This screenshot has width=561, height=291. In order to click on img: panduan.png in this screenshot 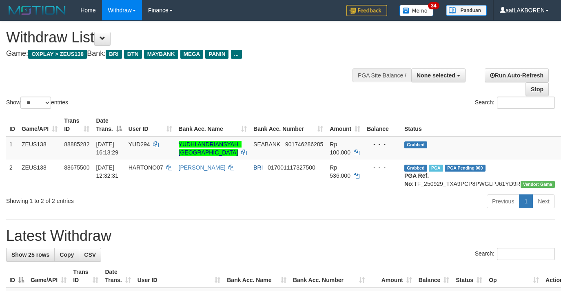, I will do `click(466, 10)`.